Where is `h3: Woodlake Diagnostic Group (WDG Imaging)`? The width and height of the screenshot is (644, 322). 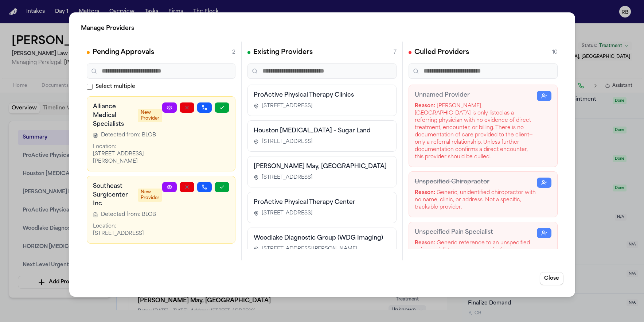 h3: Woodlake Diagnostic Group (WDG Imaging) is located at coordinates (322, 238).